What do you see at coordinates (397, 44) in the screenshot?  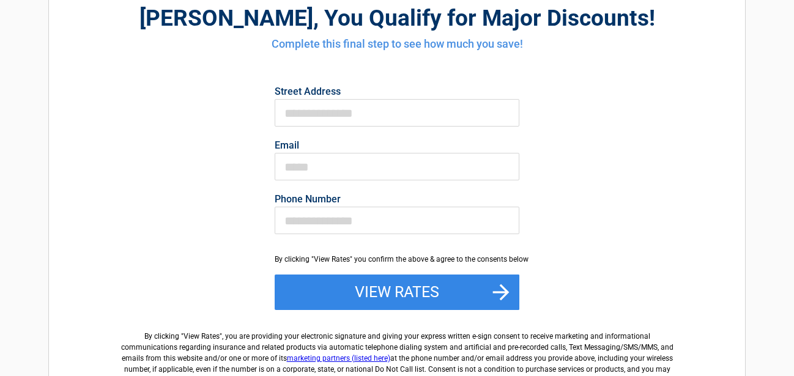 I see `h4: Complete this final step to see how much you save!` at bounding box center [397, 44].